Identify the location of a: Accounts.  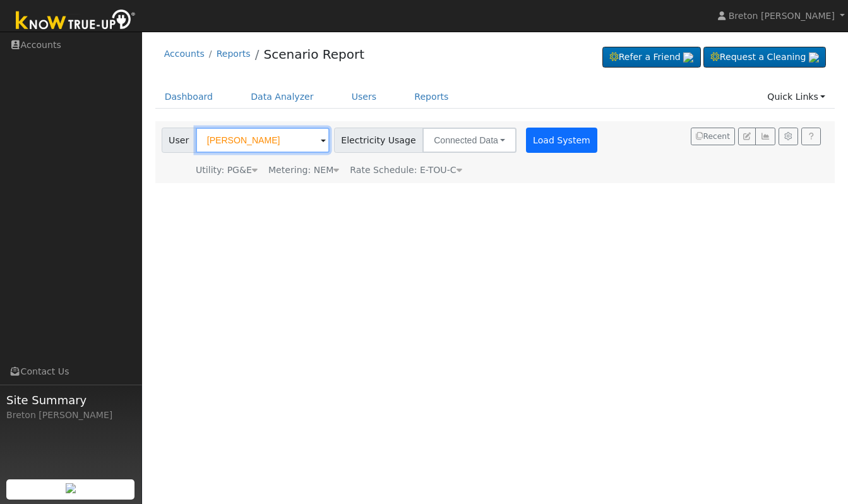
(184, 54).